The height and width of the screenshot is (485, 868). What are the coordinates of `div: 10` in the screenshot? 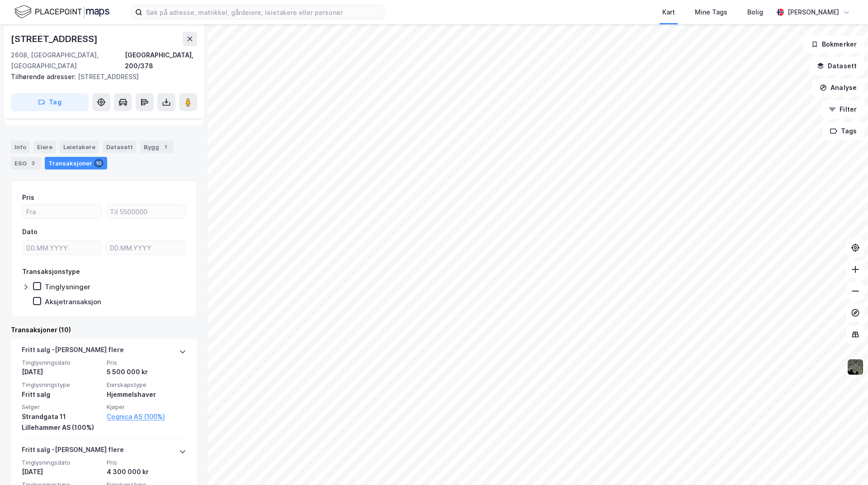 It's located at (99, 163).